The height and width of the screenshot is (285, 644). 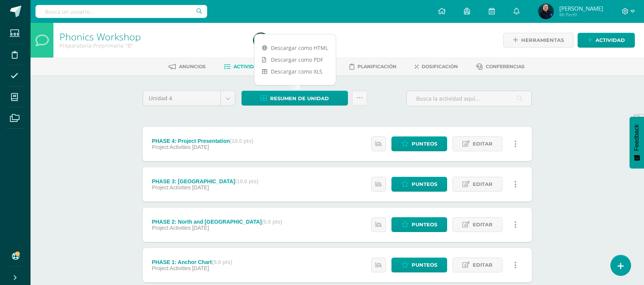 I want to click on span: Conferencias, so click(x=505, y=66).